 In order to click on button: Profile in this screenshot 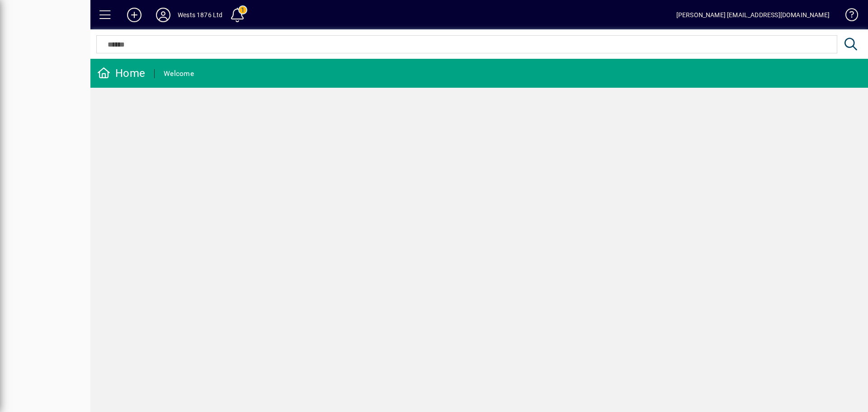, I will do `click(163, 15)`.